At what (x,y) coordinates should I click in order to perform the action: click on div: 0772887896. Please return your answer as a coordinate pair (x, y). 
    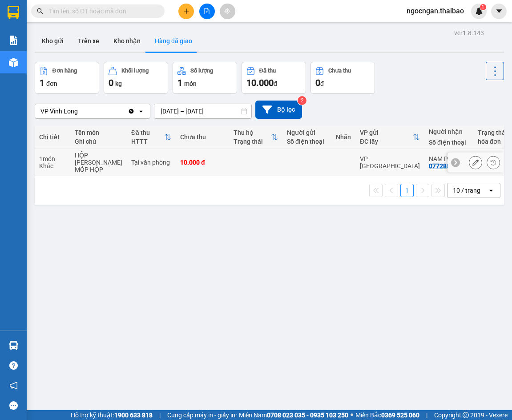
    Looking at the image, I should click on (447, 166).